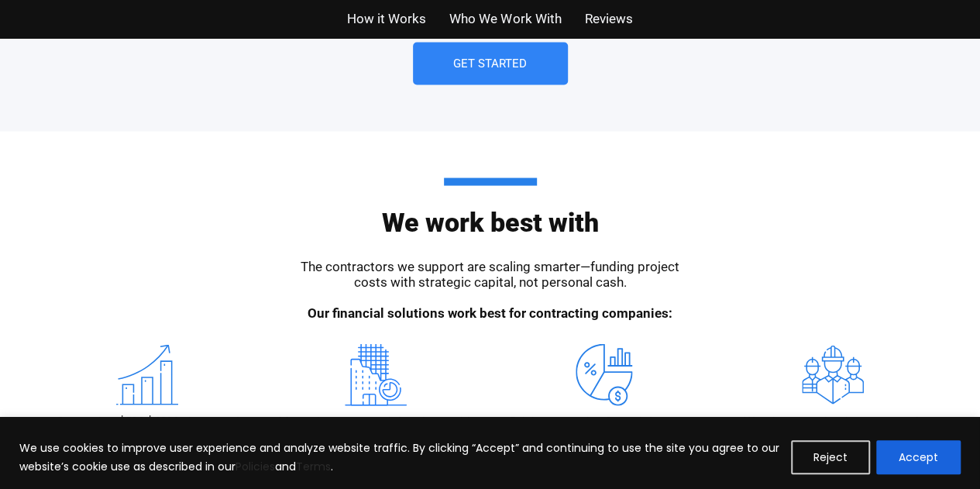  I want to click on a: Terms, so click(313, 467).